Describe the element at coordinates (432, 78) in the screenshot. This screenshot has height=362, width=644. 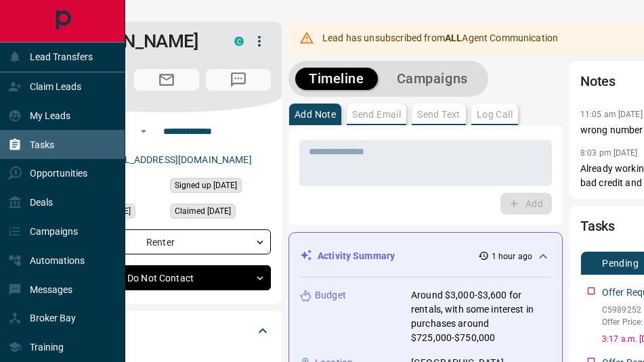
I see `button: Campaigns` at that location.